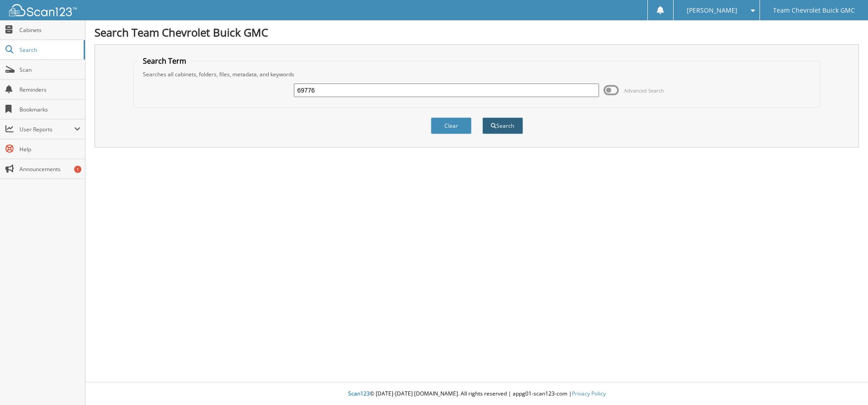 This screenshot has width=868, height=405. What do you see at coordinates (165, 61) in the screenshot?
I see `legend: Search Term` at bounding box center [165, 61].